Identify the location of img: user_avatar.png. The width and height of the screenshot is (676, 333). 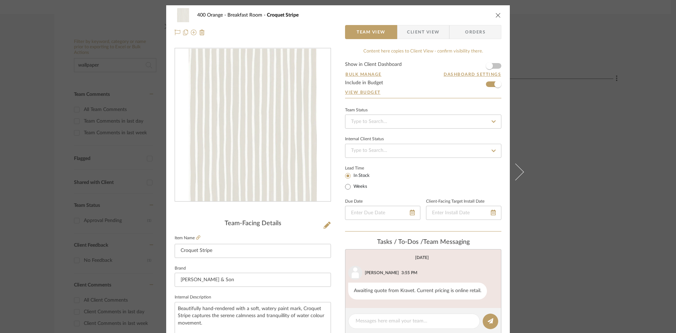
(355, 273).